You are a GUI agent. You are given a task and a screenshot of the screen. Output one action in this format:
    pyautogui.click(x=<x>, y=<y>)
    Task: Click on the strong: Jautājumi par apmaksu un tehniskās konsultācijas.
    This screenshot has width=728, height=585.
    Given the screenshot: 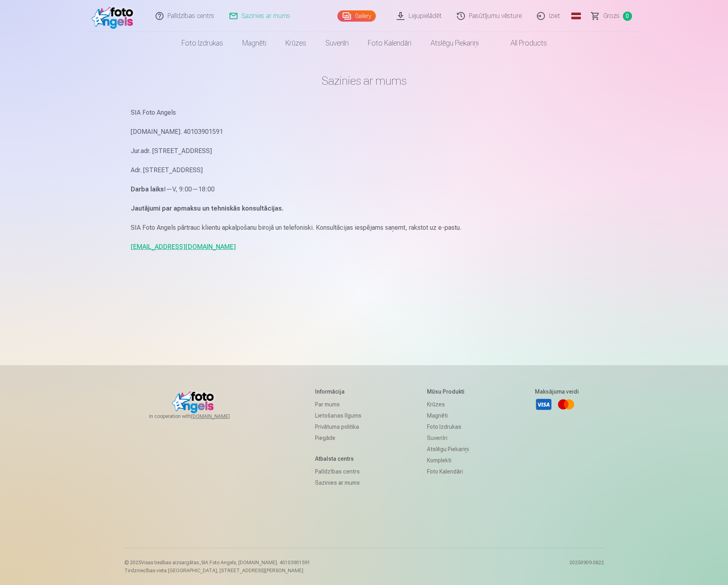 What is the action you would take?
    pyautogui.click(x=207, y=208)
    